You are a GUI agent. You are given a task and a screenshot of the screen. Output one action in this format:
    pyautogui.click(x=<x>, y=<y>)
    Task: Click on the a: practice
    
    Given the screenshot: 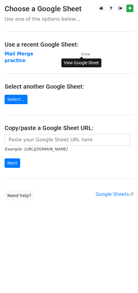 What is the action you would take?
    pyautogui.click(x=15, y=61)
    